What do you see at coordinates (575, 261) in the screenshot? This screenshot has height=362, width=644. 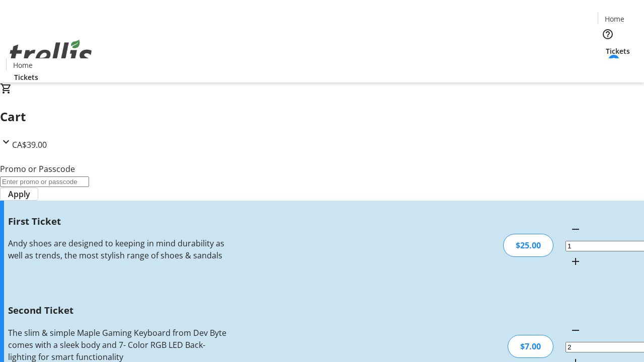 I see `button: Increment by one` at bounding box center [575, 261].